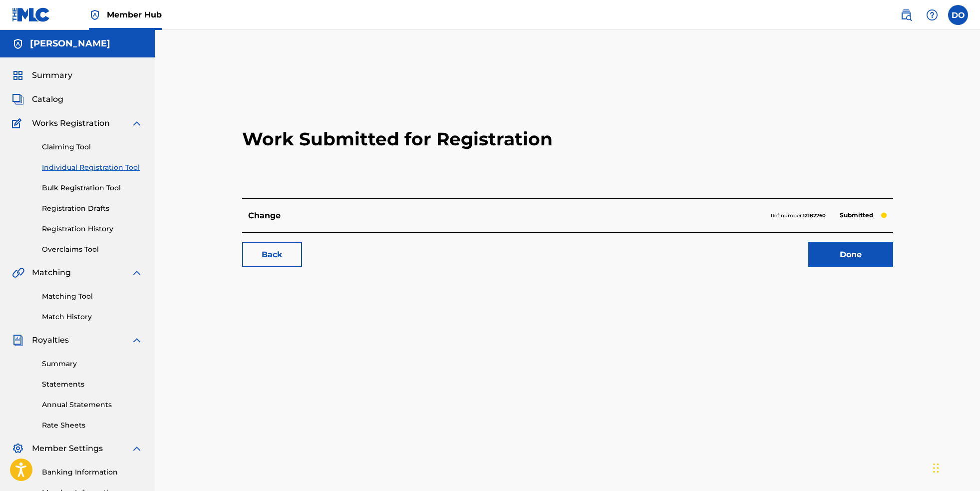 This screenshot has width=980, height=491. What do you see at coordinates (67, 448) in the screenshot?
I see `span: Member Settings` at bounding box center [67, 448].